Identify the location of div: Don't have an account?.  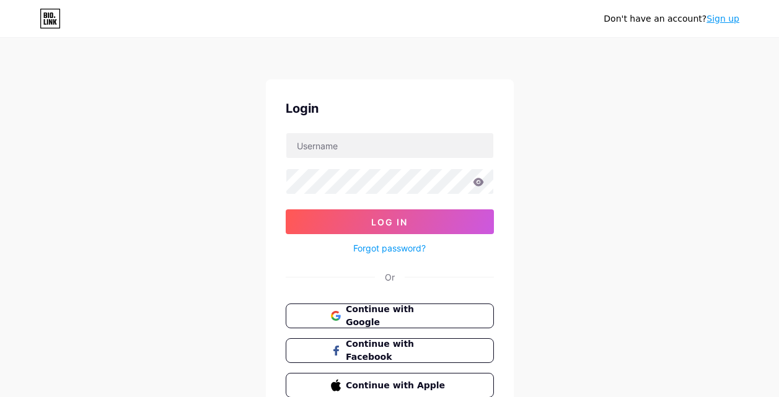
(672, 19).